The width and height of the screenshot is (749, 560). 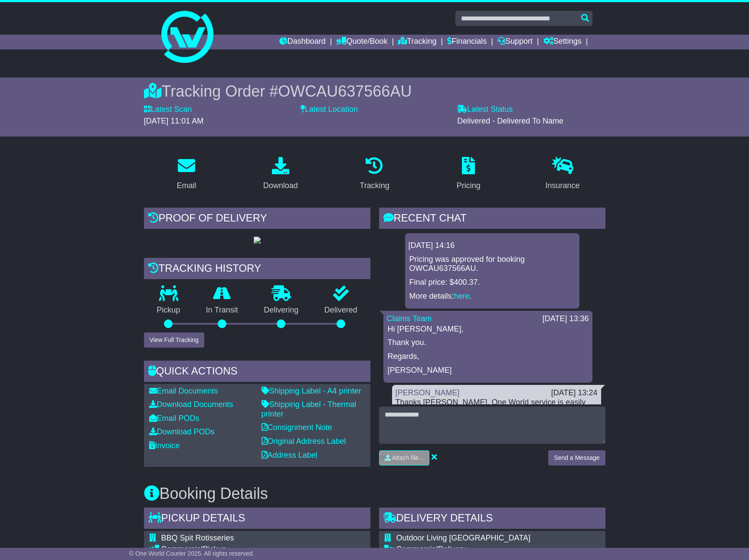 What do you see at coordinates (168, 110) in the screenshot?
I see `label: Latest Scan` at bounding box center [168, 110].